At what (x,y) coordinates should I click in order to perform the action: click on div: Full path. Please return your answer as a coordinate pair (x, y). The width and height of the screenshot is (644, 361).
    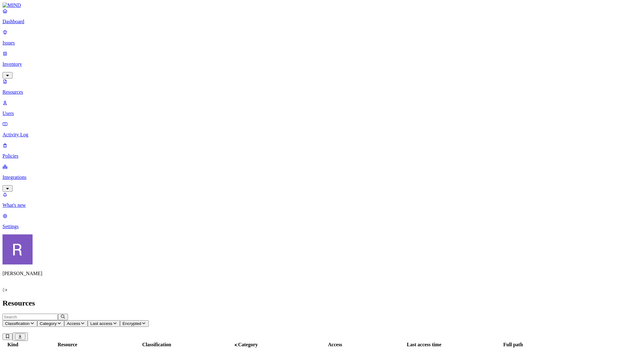
    Looking at the image, I should click on (513, 345).